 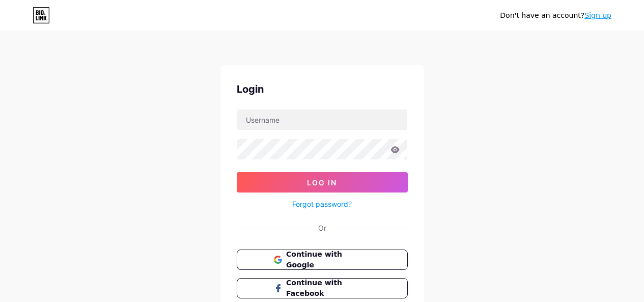 What do you see at coordinates (323, 288) in the screenshot?
I see `a: Continue with Facebook` at bounding box center [323, 288].